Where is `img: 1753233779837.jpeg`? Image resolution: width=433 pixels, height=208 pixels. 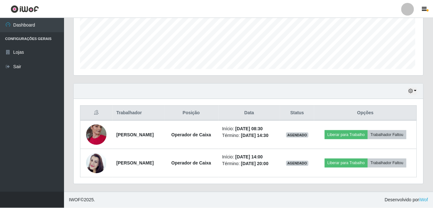 img: 1753233779837.jpeg is located at coordinates (97, 163).